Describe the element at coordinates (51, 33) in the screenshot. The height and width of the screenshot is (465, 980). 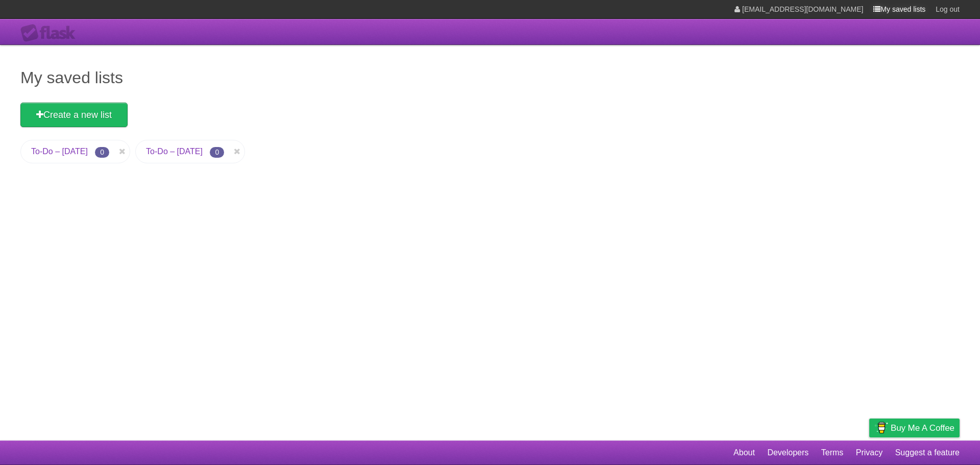
I see `div: Flask` at that location.